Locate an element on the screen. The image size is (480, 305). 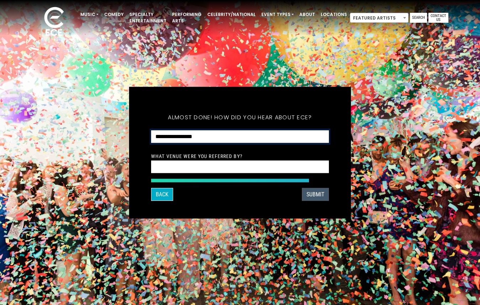
span: Featured Artists is located at coordinates (379, 18).